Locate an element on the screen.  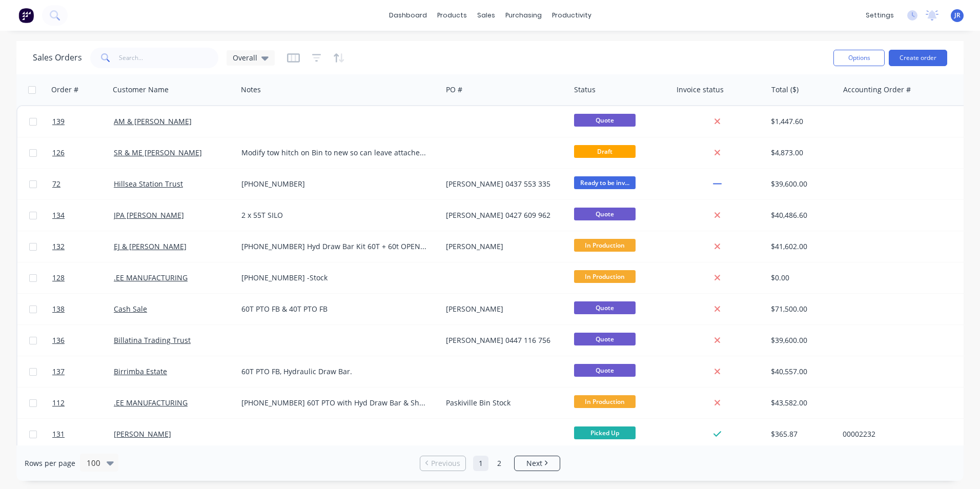
span: Ready to be inv... is located at coordinates (604, 183).